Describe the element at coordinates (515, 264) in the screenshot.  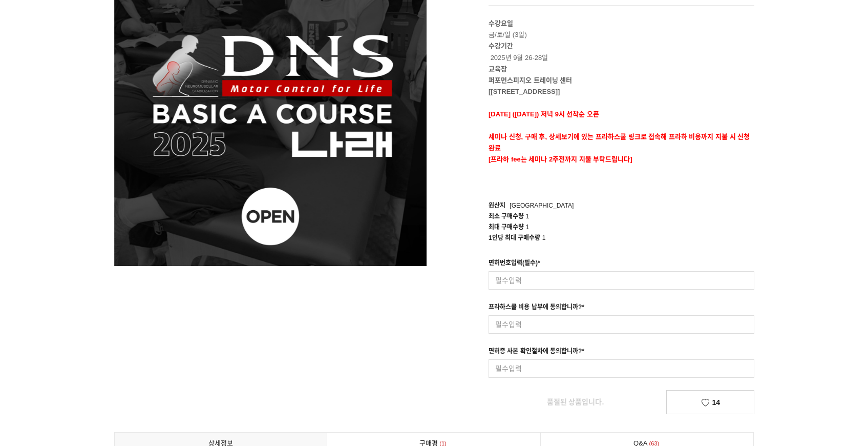
I see `div: 면허번호입력(필수)` at that location.